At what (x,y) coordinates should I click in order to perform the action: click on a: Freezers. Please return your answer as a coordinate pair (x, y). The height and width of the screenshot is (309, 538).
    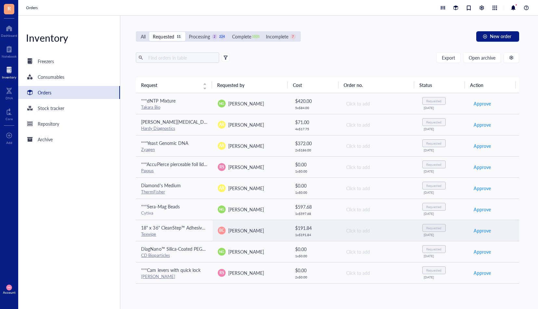
    Looking at the image, I should click on (69, 61).